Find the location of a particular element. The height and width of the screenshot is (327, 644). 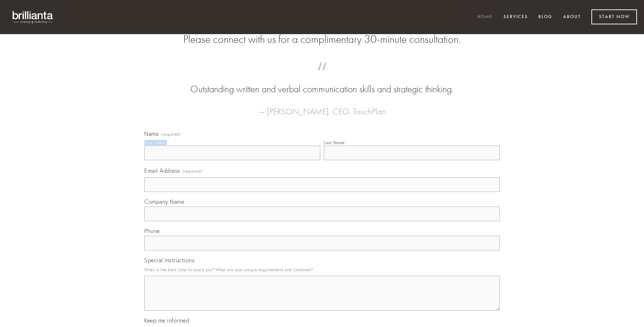

a: About is located at coordinates (572, 17).